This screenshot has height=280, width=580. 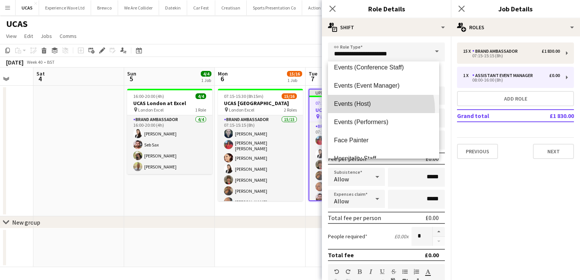 I want to click on a: Jobs, so click(x=46, y=36).